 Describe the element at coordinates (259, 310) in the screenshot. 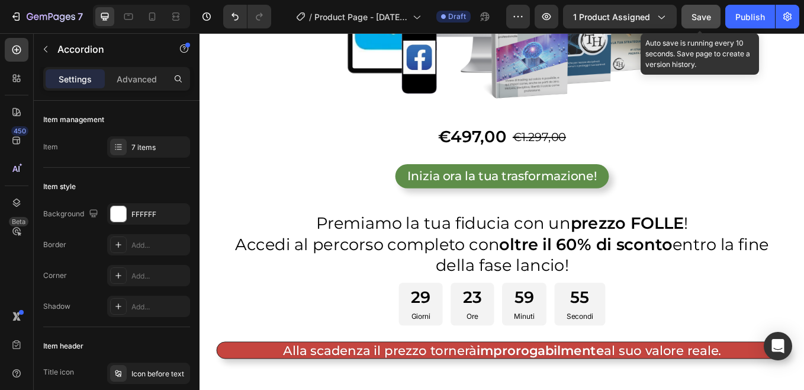

I see `div: 29` at that location.